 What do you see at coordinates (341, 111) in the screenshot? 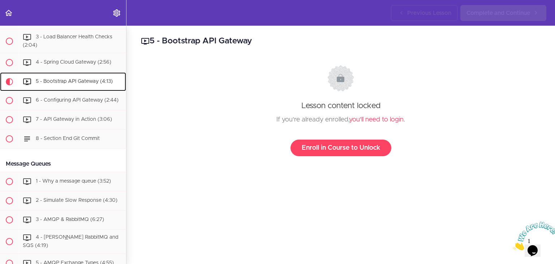
I see `div: Lesson content locked` at bounding box center [341, 111].